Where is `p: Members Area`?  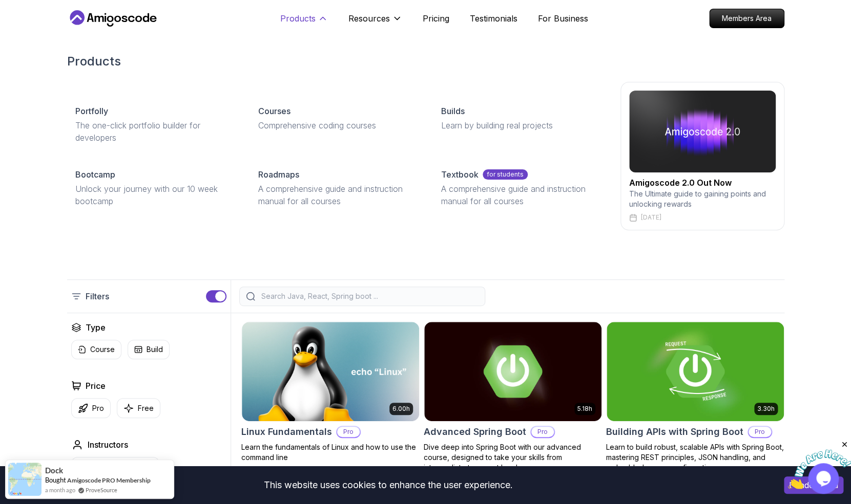 p: Members Area is located at coordinates (747, 18).